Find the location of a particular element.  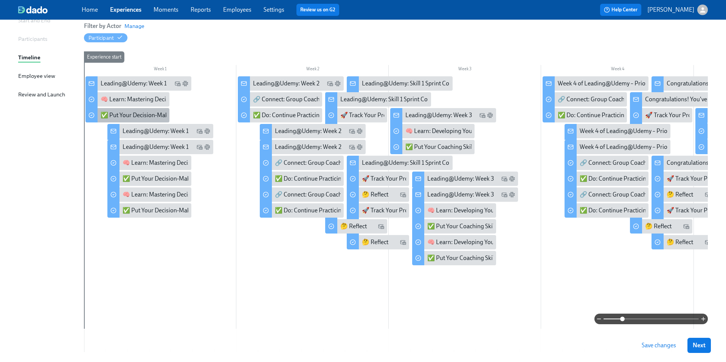

a: Review us on G2 is located at coordinates (318, 10).